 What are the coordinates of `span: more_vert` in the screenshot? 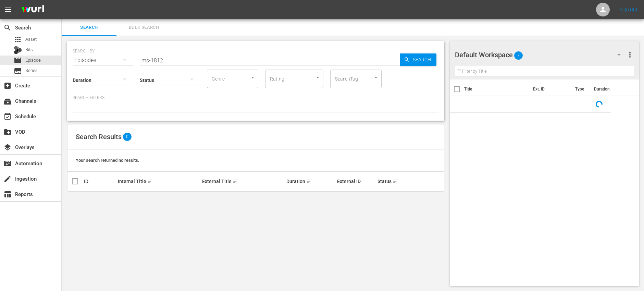 It's located at (630, 55).